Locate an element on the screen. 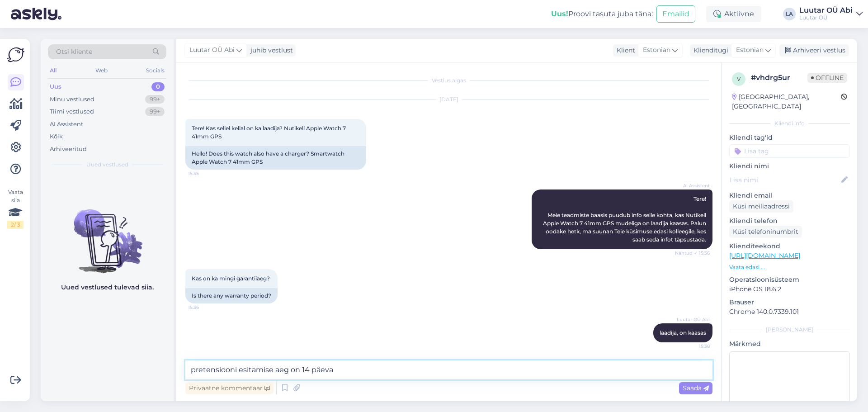 Image resolution: width=868 pixels, height=412 pixels. div: Hello! Does this watch also have a charger? Smartwatch Apple Watch 7 41mm GPS is located at coordinates (276, 158).